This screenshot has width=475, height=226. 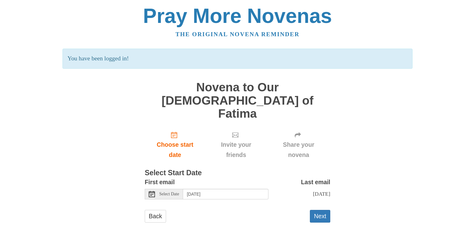 What do you see at coordinates (169, 194) in the screenshot?
I see `span: Select Date` at bounding box center [169, 194].